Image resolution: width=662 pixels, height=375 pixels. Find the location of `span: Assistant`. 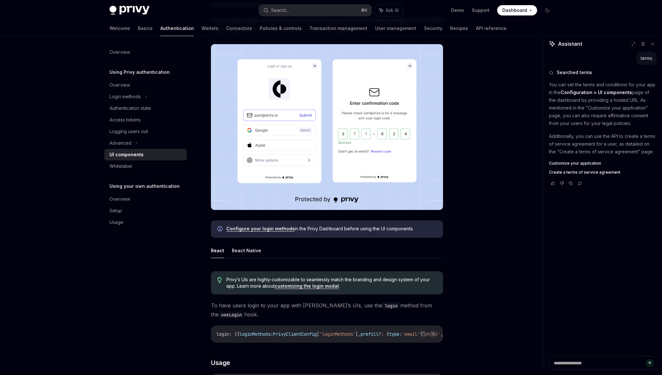

span: Assistant is located at coordinates (570, 44).